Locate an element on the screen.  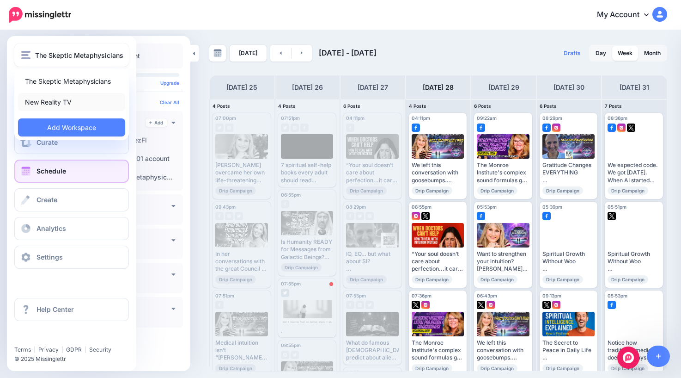
a: Curate is located at coordinates (72, 142).